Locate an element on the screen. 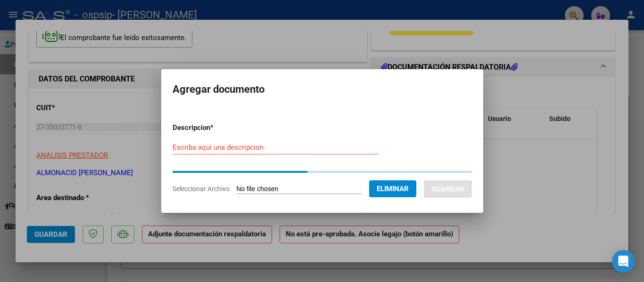 This screenshot has width=644, height=282. div: Open Intercom Messenger is located at coordinates (623, 261).